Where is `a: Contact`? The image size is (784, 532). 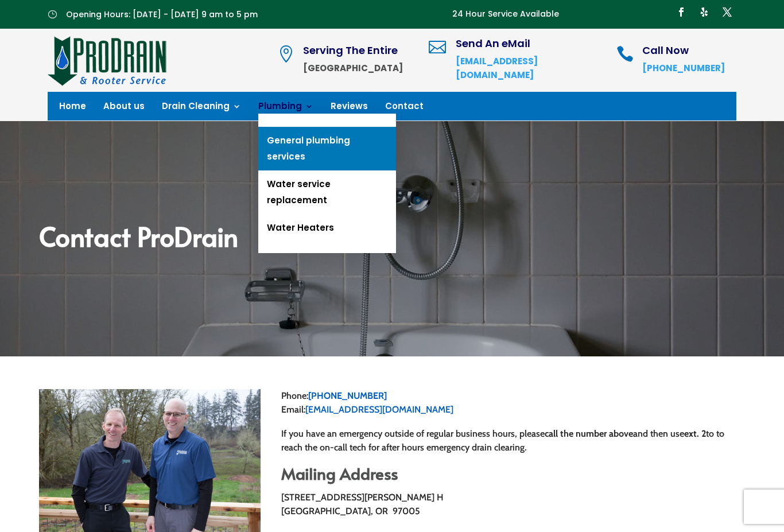
a: Contact is located at coordinates (404, 108).